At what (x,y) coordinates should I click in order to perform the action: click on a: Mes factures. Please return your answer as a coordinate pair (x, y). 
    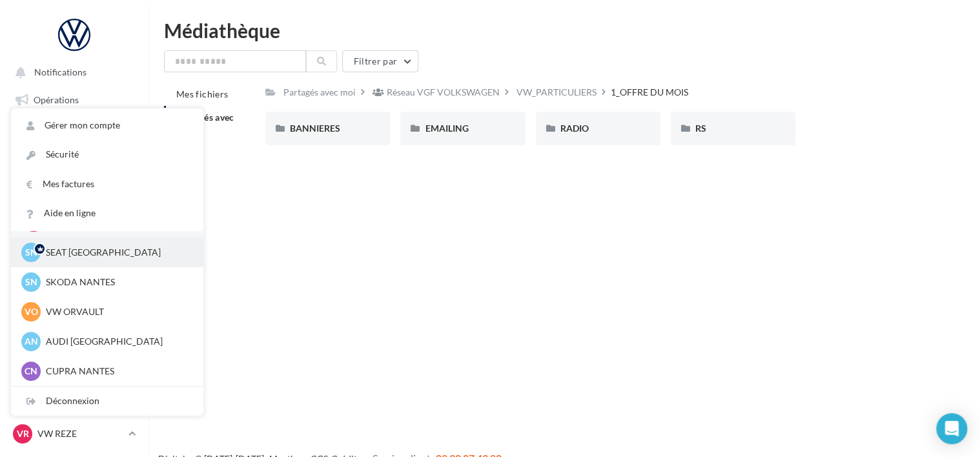
    Looking at the image, I should click on (107, 184).